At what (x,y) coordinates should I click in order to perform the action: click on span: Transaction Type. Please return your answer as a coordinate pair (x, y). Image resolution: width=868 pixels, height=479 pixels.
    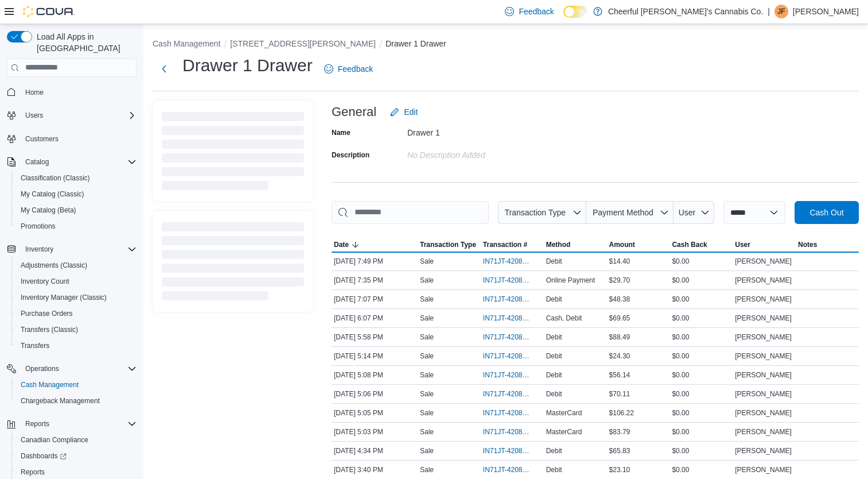
    Looking at the image, I should click on (448, 245).